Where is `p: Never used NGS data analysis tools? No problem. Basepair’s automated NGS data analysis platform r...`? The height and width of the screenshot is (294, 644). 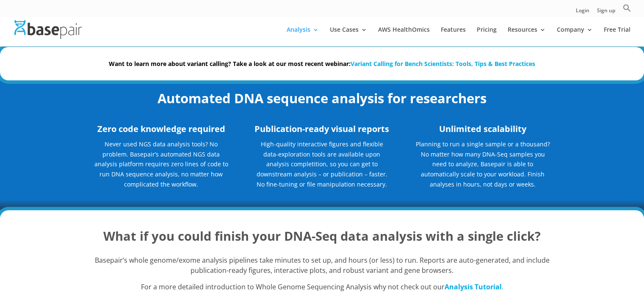
p: Never used NGS data analysis tools? No problem. Basepair’s automated NGS data analysis platform r... is located at coordinates (161, 167).